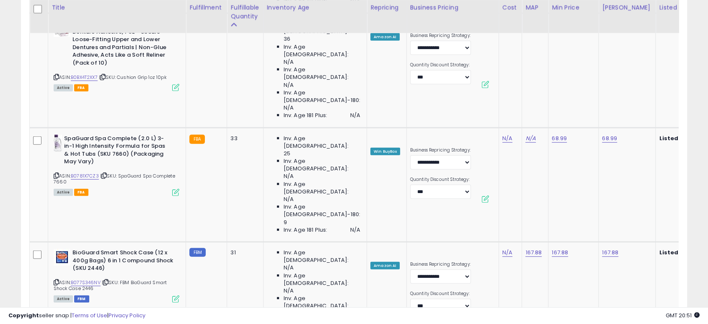 The height and width of the screenshot is (324, 708). What do you see at coordinates (114, 179) in the screenshot?
I see `span: | SKU: SpaGuard Spa Complete 7660` at bounding box center [114, 179].